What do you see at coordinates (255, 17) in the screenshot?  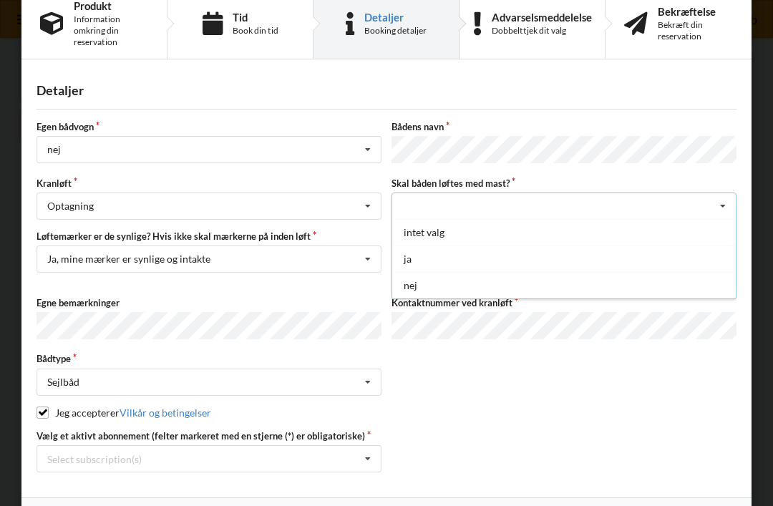 I see `div: Tid` at bounding box center [255, 17].